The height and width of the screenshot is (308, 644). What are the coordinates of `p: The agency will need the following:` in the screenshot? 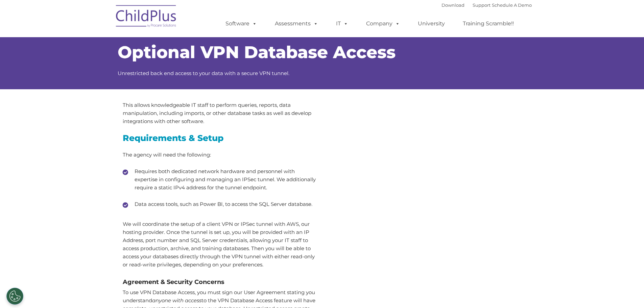 It's located at (220, 155).